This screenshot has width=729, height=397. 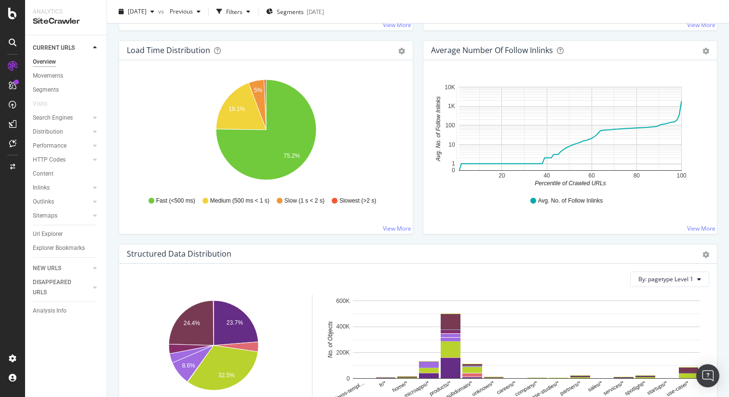 I want to click on div: Analytics, so click(x=66, y=12).